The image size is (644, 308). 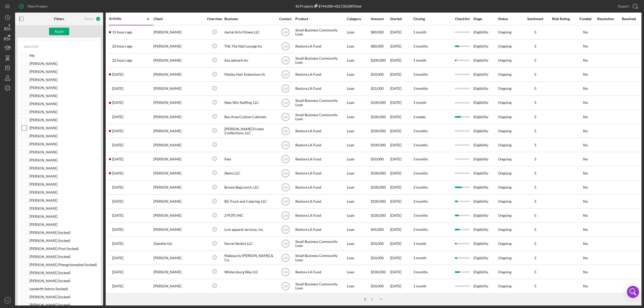 What do you see at coordinates (31, 47) in the screenshot?
I see `button: Select All` at bounding box center [31, 47].